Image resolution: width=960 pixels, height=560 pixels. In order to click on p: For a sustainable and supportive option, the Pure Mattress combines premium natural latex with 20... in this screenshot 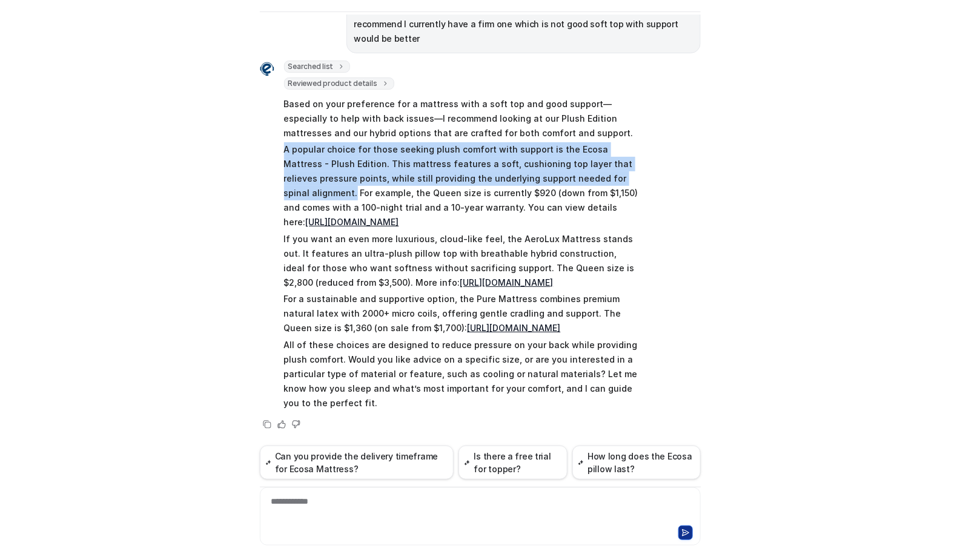, I will do `click(461, 314)`.